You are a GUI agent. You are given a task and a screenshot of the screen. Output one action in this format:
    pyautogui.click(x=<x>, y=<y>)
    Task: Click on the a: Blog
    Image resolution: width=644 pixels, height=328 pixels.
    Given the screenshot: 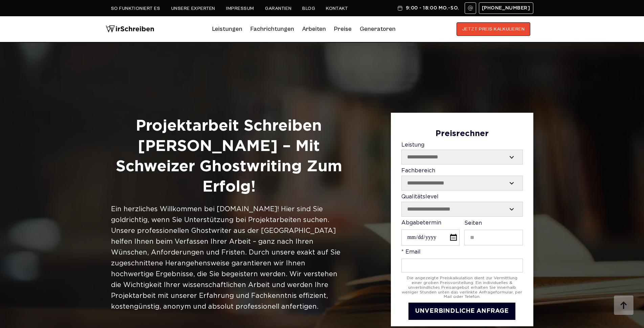 What is the action you would take?
    pyautogui.click(x=309, y=9)
    